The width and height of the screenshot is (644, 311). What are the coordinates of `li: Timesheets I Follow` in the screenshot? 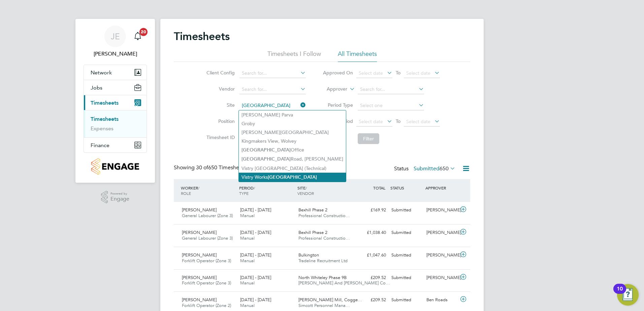 It's located at (294, 56).